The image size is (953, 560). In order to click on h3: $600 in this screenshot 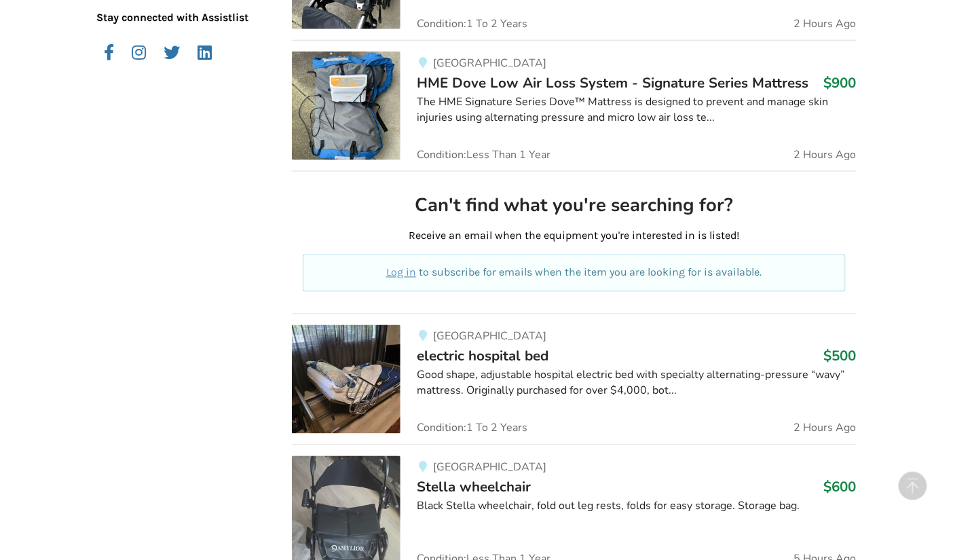, I will do `click(841, 487)`.